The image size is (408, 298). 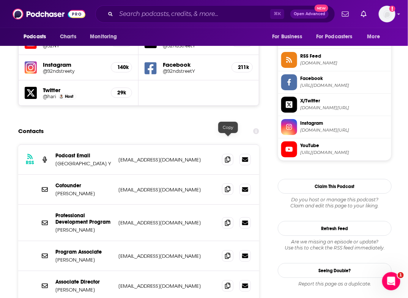 I want to click on div: Are we missing an episode or update? Use this to check the RSS feed immediately., so click(x=334, y=245).